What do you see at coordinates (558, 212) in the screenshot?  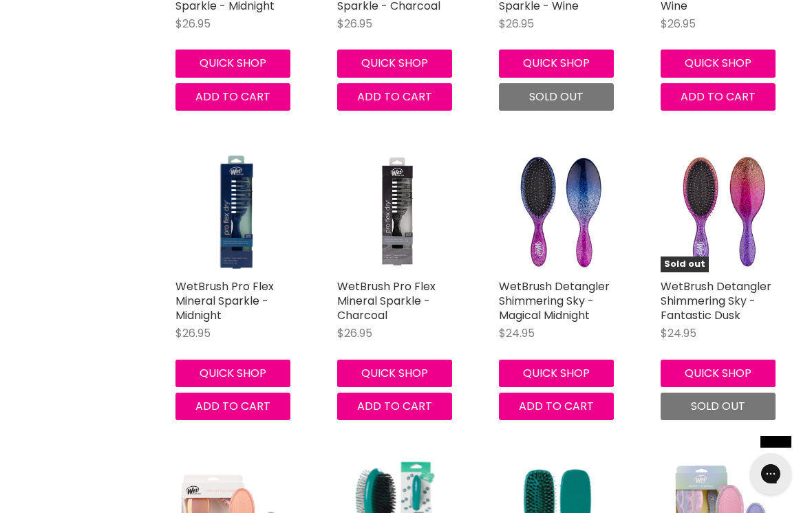 I see `img: WetBrush Detangler Shimmering Sky - Magical Midnight` at bounding box center [558, 212].